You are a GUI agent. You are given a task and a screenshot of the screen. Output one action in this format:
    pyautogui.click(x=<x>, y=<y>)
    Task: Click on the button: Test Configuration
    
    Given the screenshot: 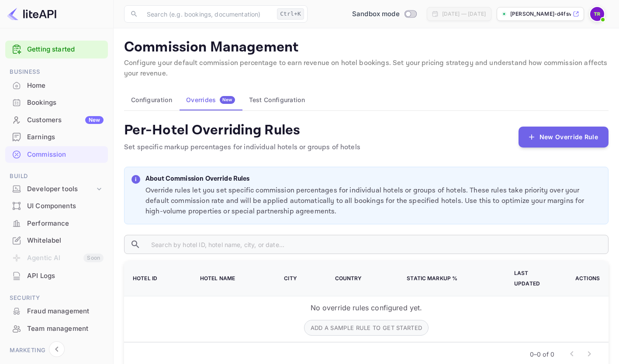 What is the action you would take?
    pyautogui.click(x=277, y=100)
    